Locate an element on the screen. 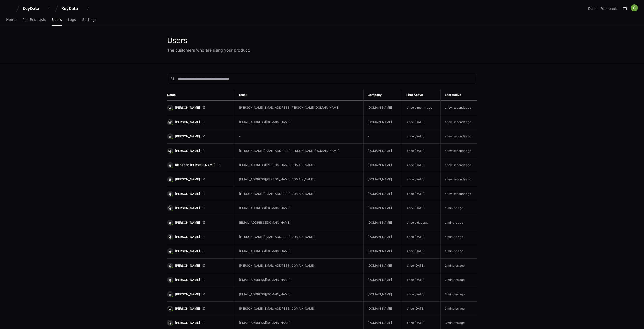 This screenshot has height=329, width=644. th: First Active is located at coordinates (421, 95).